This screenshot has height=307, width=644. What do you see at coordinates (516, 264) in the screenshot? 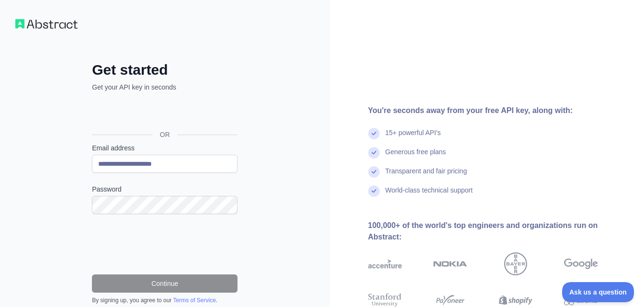
I see `img: bayer` at bounding box center [516, 264].